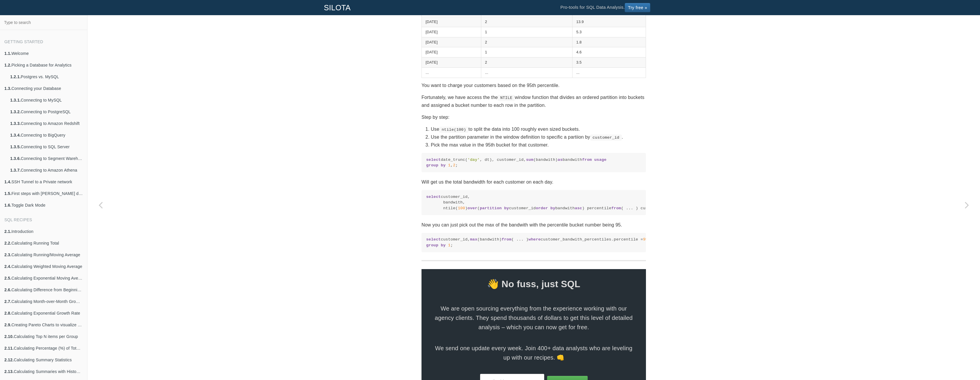 Image resolution: width=980 pixels, height=380 pixels. What do you see at coordinates (472, 208) in the screenshot?
I see `span: over` at bounding box center [472, 208].